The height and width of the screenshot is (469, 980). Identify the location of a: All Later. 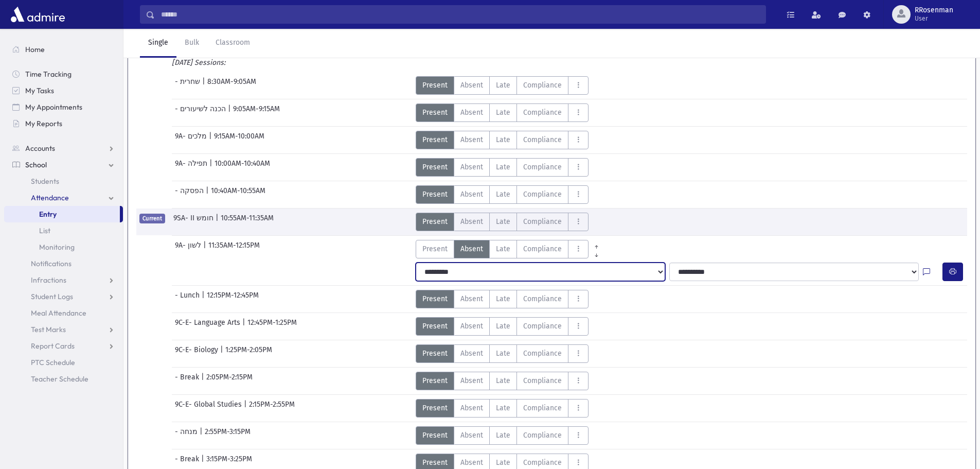
(597, 252).